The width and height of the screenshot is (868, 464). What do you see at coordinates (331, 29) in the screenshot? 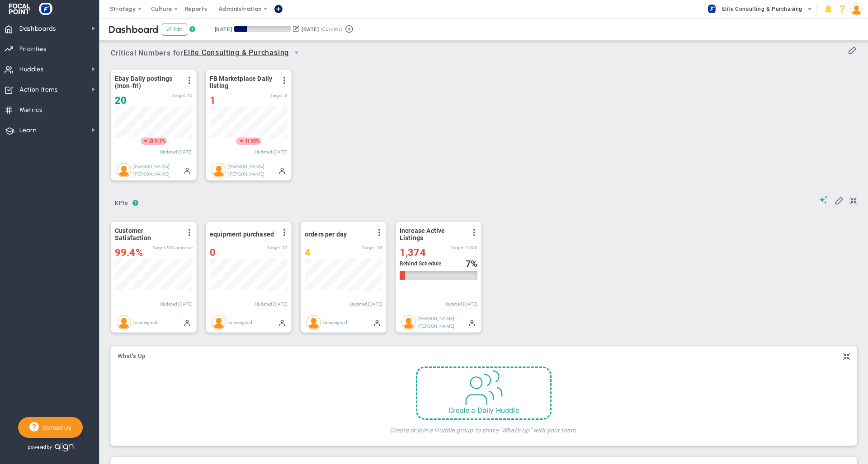
I see `span: (Current)` at bounding box center [331, 29].